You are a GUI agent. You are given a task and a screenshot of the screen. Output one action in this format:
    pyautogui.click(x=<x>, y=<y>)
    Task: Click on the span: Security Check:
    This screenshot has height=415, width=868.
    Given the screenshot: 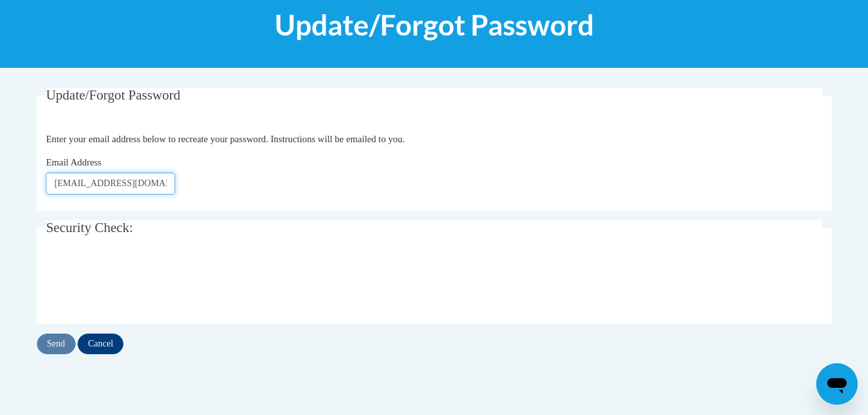 What is the action you would take?
    pyautogui.click(x=89, y=228)
    